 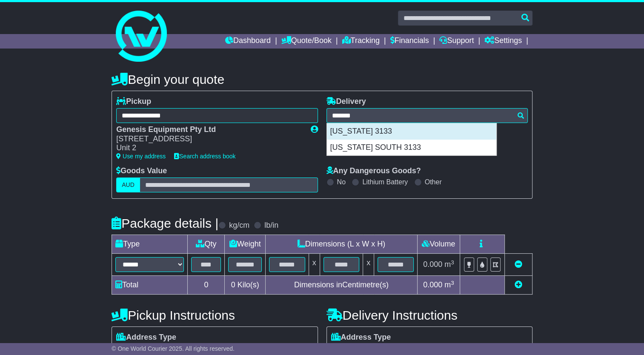 What do you see at coordinates (205, 156) in the screenshot?
I see `a: Search address book` at bounding box center [205, 156].